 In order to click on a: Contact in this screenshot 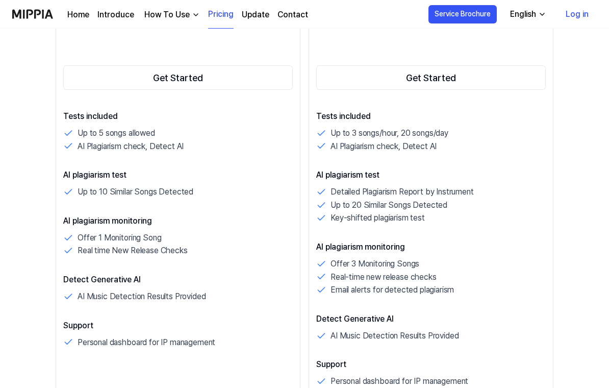, I will do `click(293, 15)`.